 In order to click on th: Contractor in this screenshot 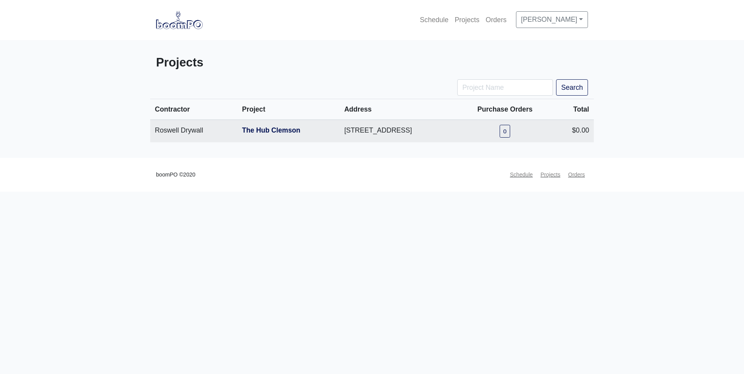, I will do `click(194, 110)`.